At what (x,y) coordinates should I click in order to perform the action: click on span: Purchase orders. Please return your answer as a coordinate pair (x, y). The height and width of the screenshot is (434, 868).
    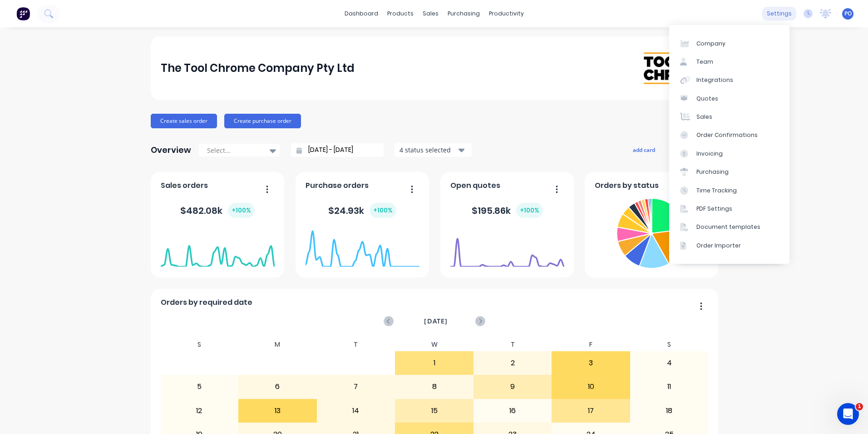
    Looking at the image, I should click on (337, 185).